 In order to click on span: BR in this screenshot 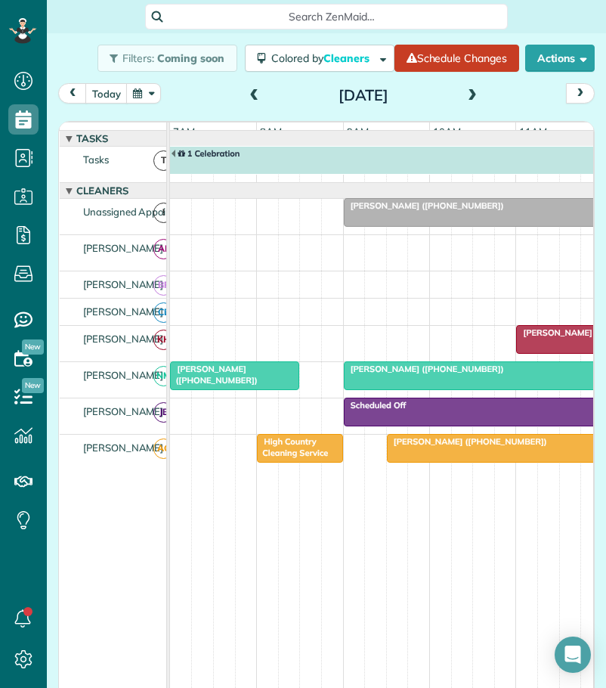, I will do `click(163, 285)`.